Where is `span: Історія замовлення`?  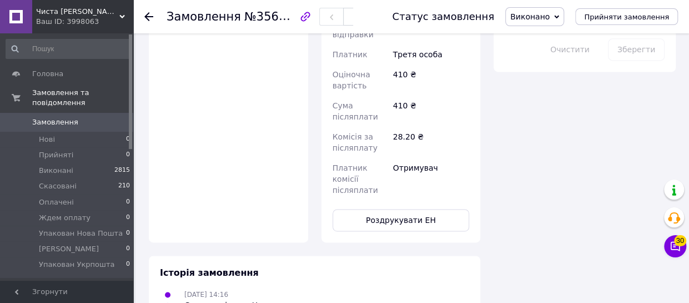 span: Історія замовлення is located at coordinates (209, 272).